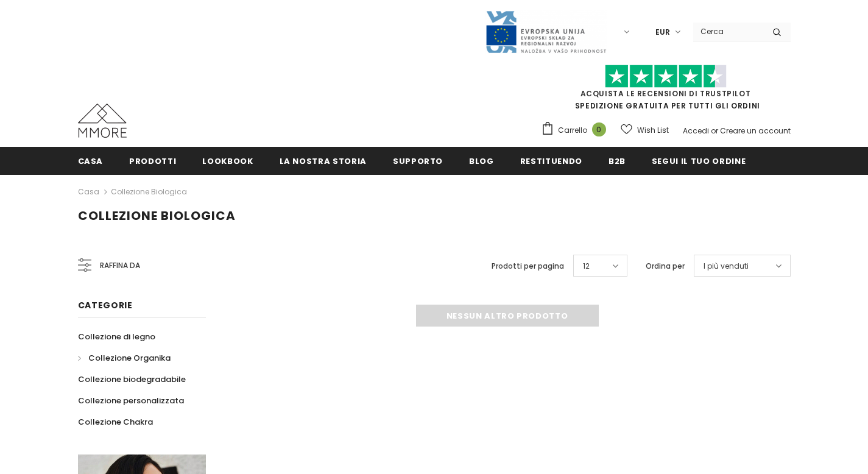 The width and height of the screenshot is (868, 474). What do you see at coordinates (551, 161) in the screenshot?
I see `span: Restituendo` at bounding box center [551, 161].